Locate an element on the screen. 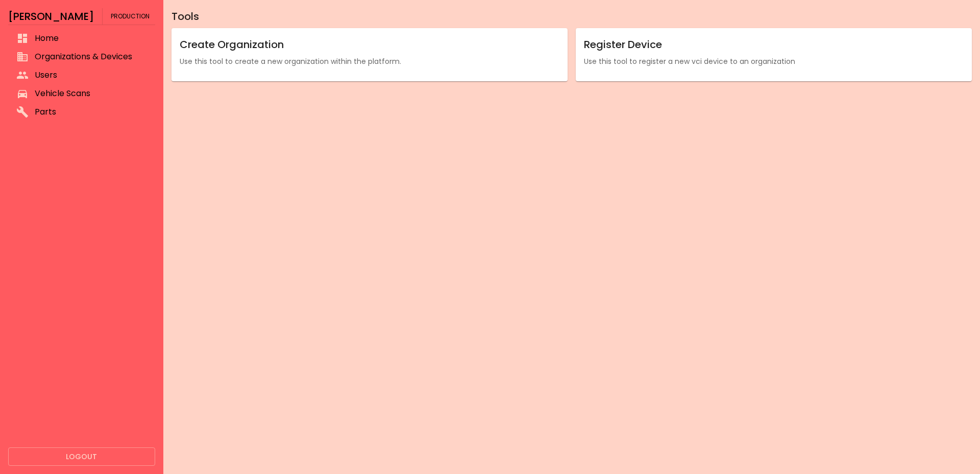 The height and width of the screenshot is (474, 980). h6: Tools is located at coordinates (572, 16).